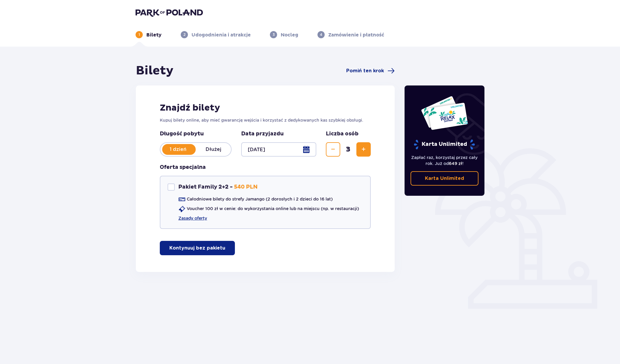 Image resolution: width=620 pixels, height=364 pixels. What do you see at coordinates (348, 149) in the screenshot?
I see `span: 3` at bounding box center [348, 149].